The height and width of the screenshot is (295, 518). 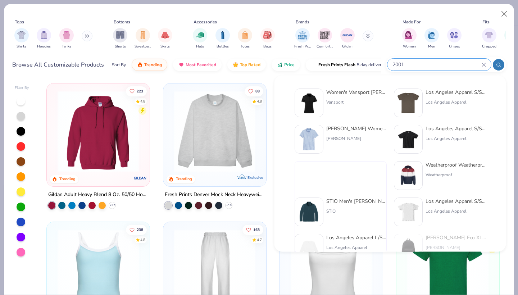 I want to click on span: Top Rated, so click(x=250, y=65).